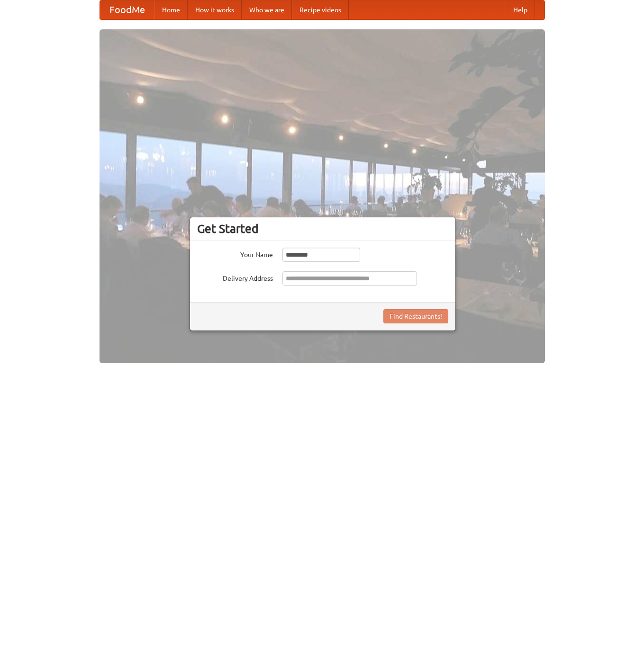 This screenshot has width=644, height=670. What do you see at coordinates (320, 10) in the screenshot?
I see `a: Recipe videos` at bounding box center [320, 10].